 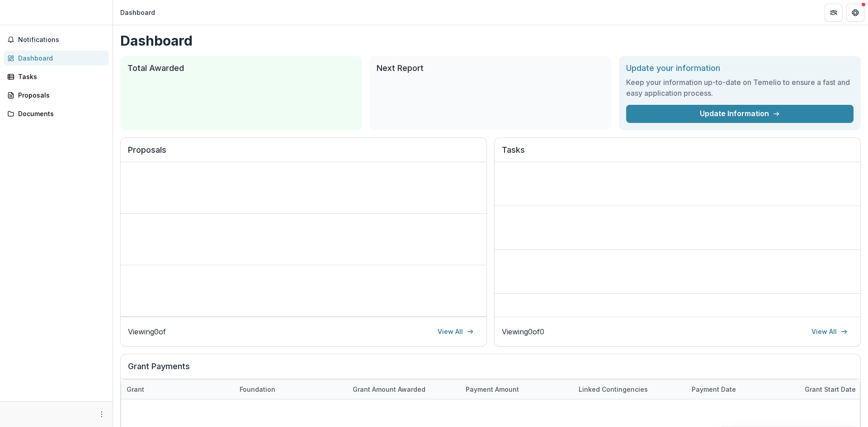 What do you see at coordinates (102, 414) in the screenshot?
I see `button: More` at bounding box center [102, 414].